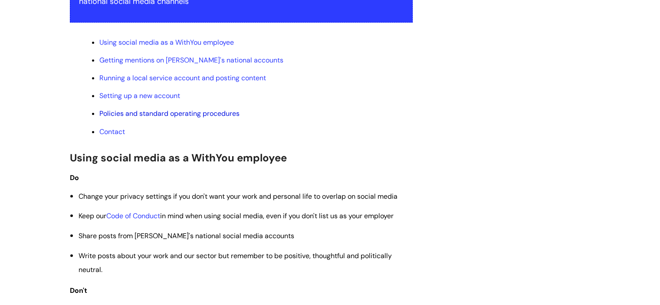 The height and width of the screenshot is (305, 660). I want to click on span: Do, so click(74, 177).